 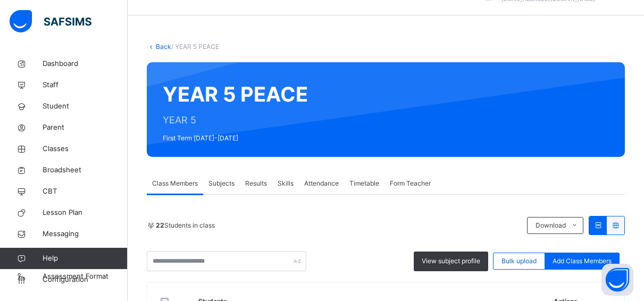 What do you see at coordinates (581, 261) in the screenshot?
I see `span: Add Class Members` at bounding box center [581, 261].